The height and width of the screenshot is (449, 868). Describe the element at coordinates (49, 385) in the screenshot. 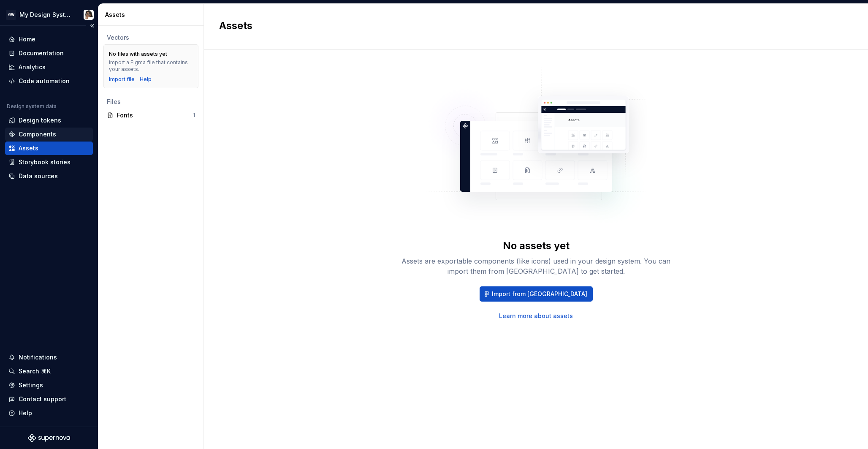

I see `a: Settings` at that location.